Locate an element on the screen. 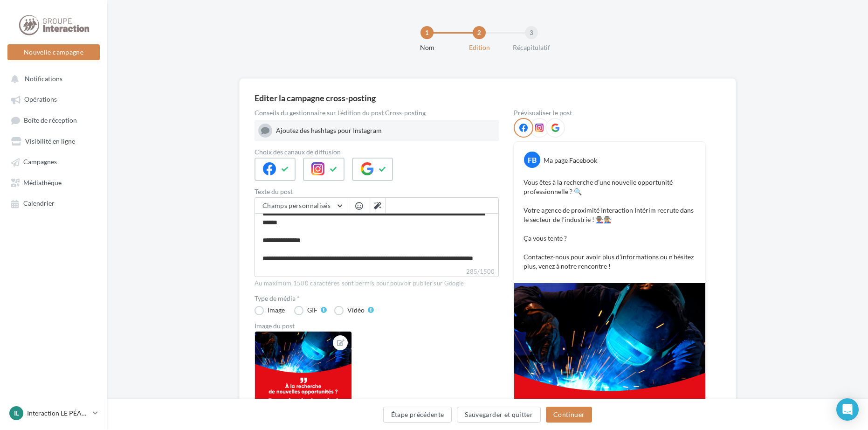 This screenshot has width=868, height=430. div: 1 is located at coordinates (427, 33).